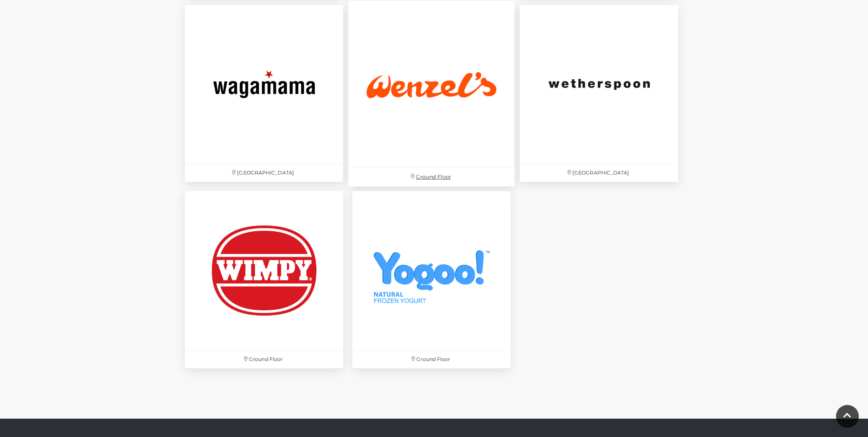  What do you see at coordinates (431, 280) in the screenshot?
I see `a: Yogoo at Festival Place Ground Floor` at bounding box center [431, 280].